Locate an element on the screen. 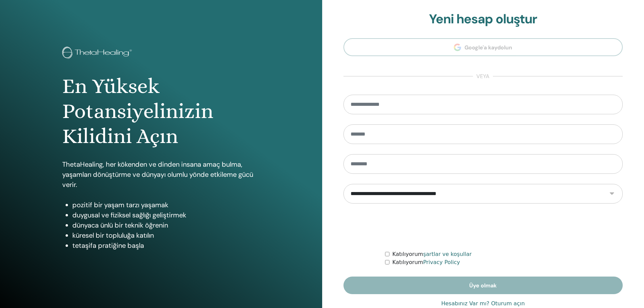 The width and height of the screenshot is (644, 308). p: ThetaHealing, her kökenden ve dinden insana amaç bulma, yaşamları dönüştürme ve dünyayı olumlu yö... is located at coordinates (161, 174).